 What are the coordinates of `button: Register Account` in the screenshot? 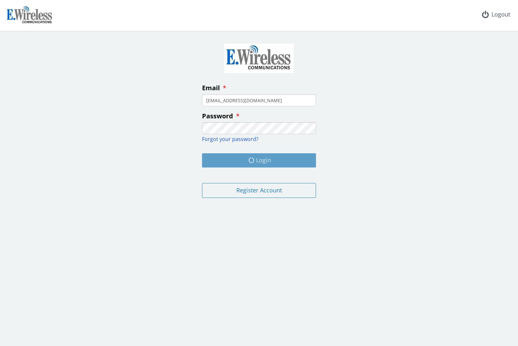 It's located at (259, 191).